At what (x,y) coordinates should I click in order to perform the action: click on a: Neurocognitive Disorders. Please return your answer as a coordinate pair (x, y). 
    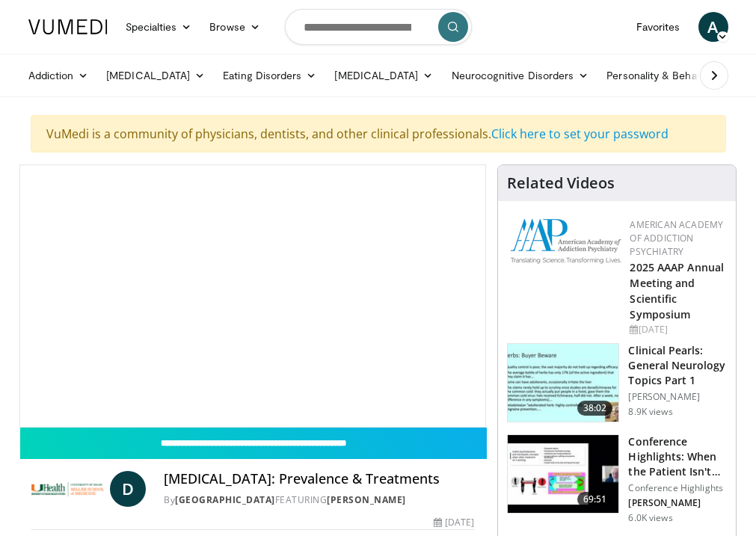
    Looking at the image, I should click on (520, 76).